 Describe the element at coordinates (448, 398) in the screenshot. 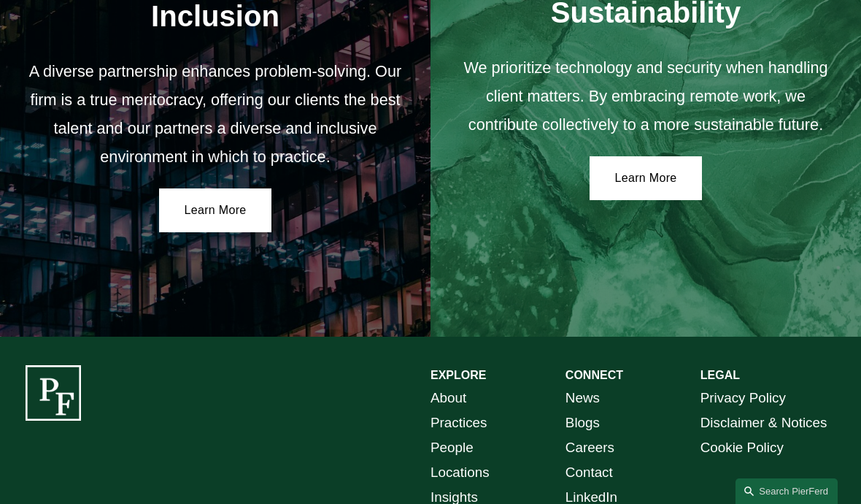

I see `a: About` at that location.